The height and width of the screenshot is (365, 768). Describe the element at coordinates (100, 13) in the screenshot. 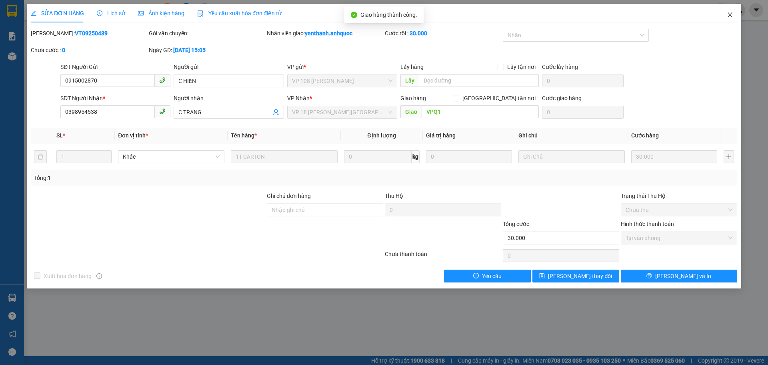

I see `span: clock-circle` at that location.